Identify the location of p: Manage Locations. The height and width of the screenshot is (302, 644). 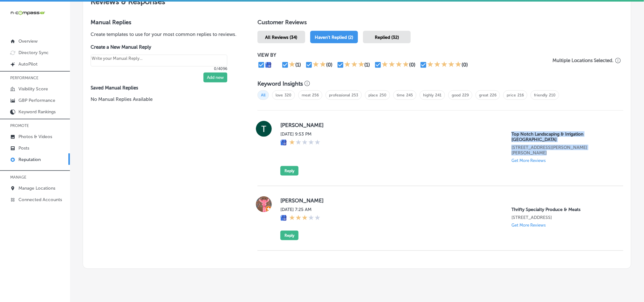
(37, 188).